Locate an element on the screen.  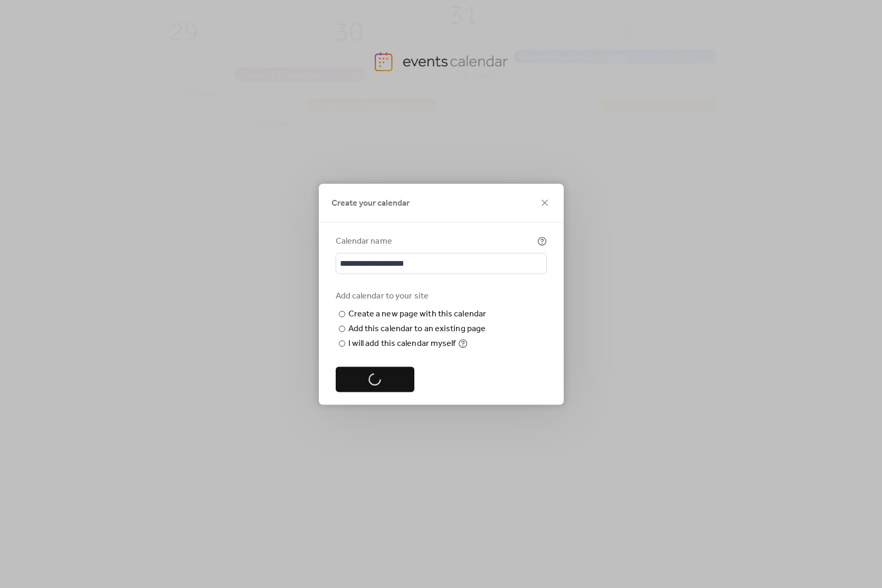
div: Add calendar to your site is located at coordinates (441, 296).